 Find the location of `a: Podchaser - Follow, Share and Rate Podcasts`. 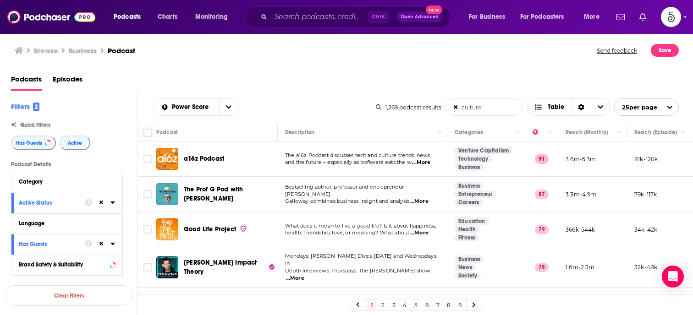

a: Podchaser - Follow, Share and Rate Podcasts is located at coordinates (51, 17).